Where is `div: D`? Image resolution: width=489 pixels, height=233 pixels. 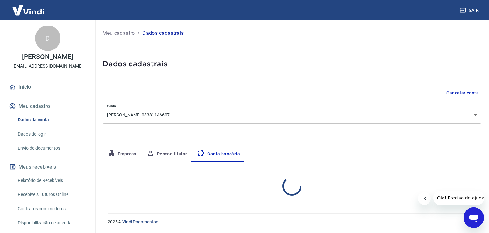
div: D is located at coordinates (48, 38).